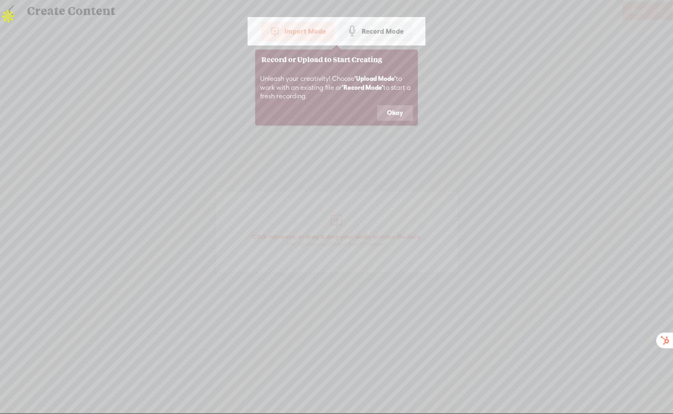  I want to click on div: Import Mode, so click(298, 31).